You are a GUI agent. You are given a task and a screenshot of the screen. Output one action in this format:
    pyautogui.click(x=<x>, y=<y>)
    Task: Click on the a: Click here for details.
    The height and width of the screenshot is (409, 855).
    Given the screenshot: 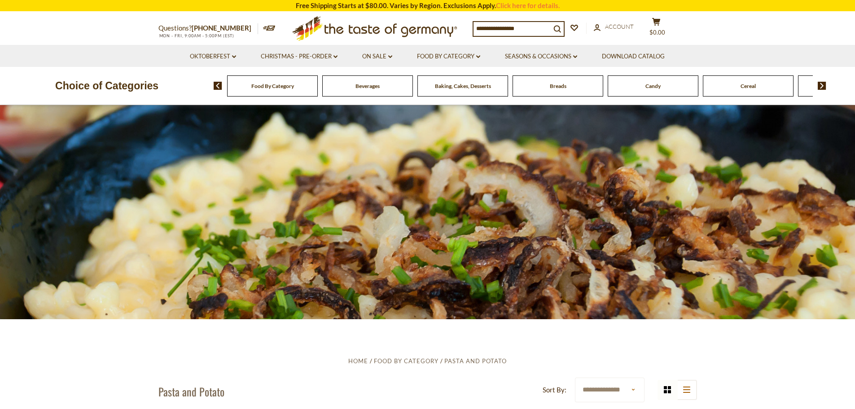 What is the action you would take?
    pyautogui.click(x=528, y=5)
    